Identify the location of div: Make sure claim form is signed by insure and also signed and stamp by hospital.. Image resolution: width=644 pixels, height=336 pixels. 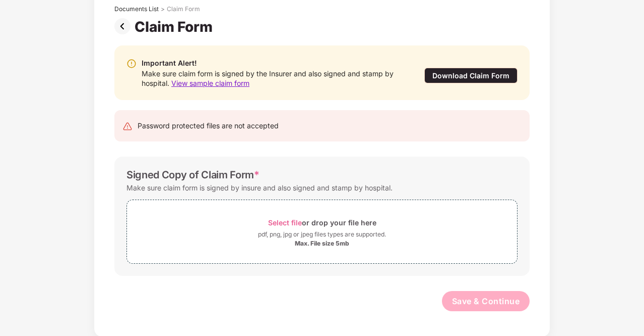
(260, 187).